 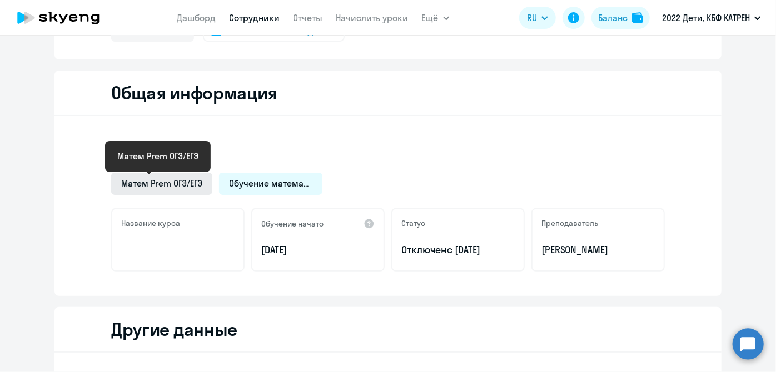 I want to click on img: balance, so click(x=637, y=18).